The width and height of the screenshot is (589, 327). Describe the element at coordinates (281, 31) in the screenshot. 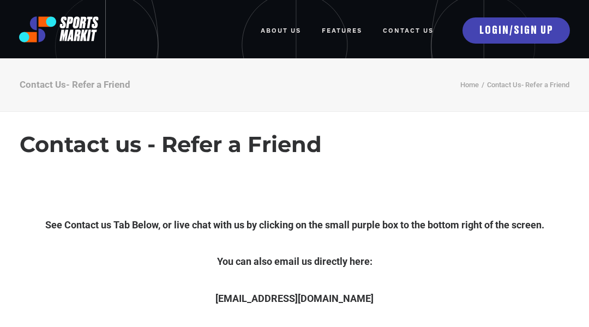

I see `a: ABOUT US` at that location.